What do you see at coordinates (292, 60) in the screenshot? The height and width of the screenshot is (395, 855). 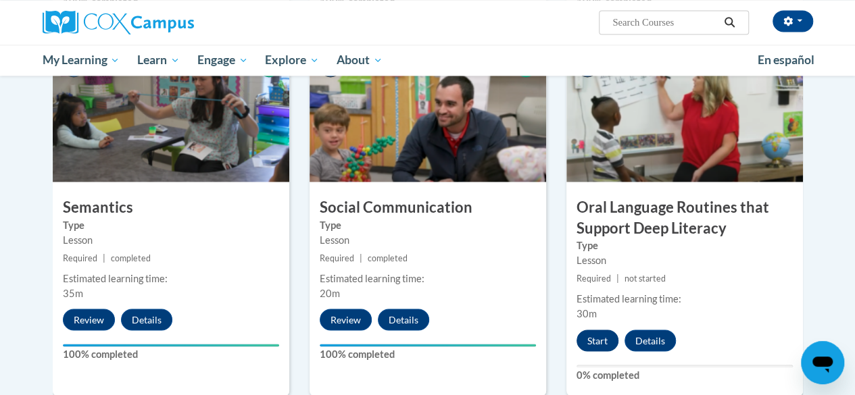 I see `a: Explore` at bounding box center [292, 60].